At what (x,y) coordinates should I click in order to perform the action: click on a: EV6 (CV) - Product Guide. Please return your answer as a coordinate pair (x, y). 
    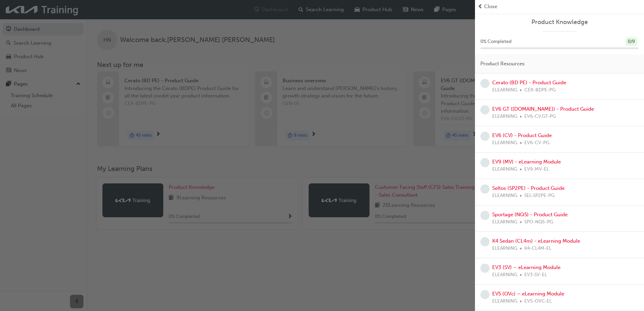
    Looking at the image, I should click on (522, 136).